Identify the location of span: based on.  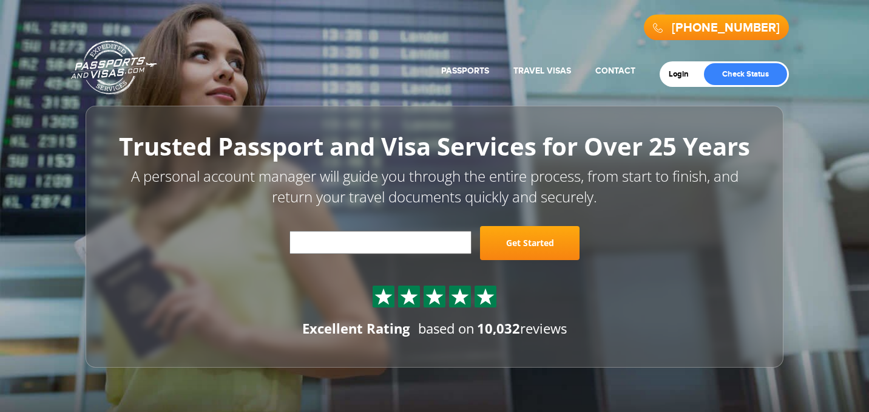
(446, 328).